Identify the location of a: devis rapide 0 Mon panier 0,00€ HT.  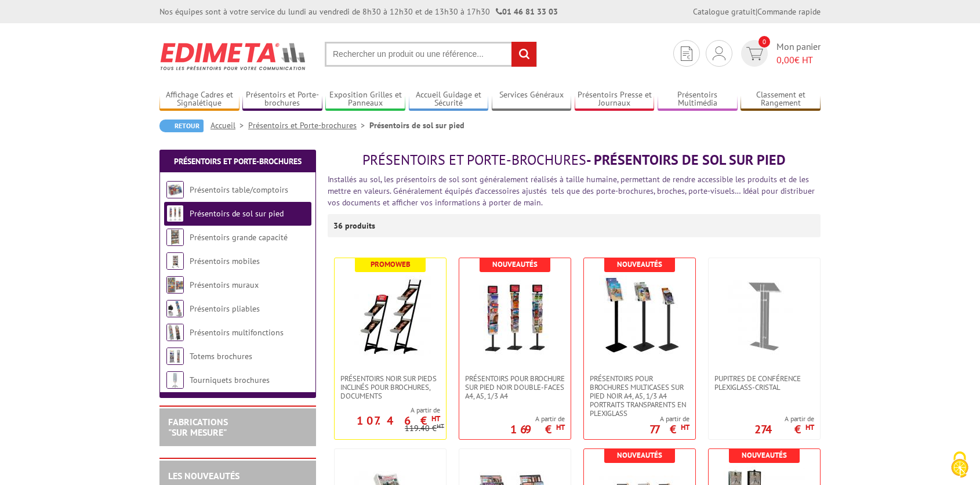
(779, 54).